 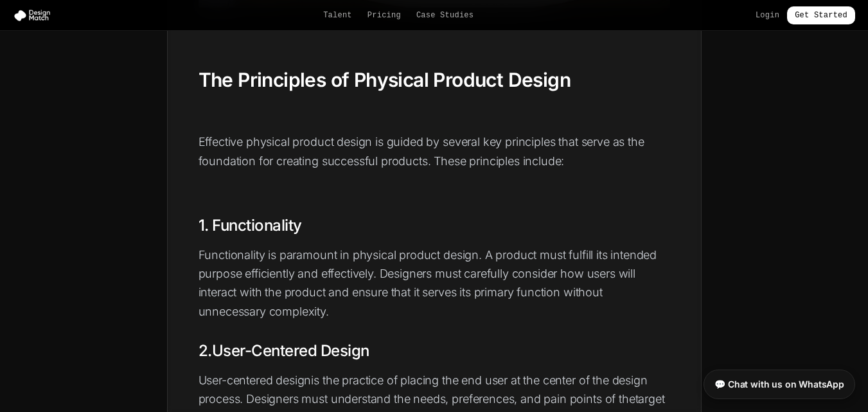 What do you see at coordinates (34, 15) in the screenshot?
I see `img: Design Match` at bounding box center [34, 15].